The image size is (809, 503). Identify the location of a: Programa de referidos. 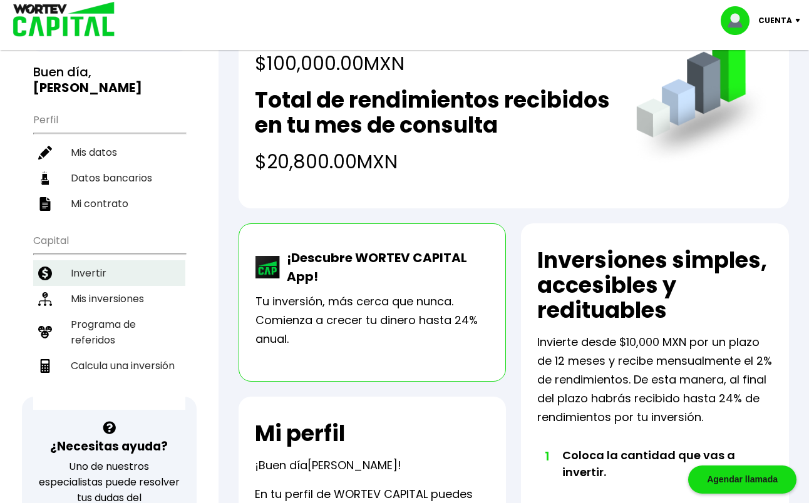
(109, 332).